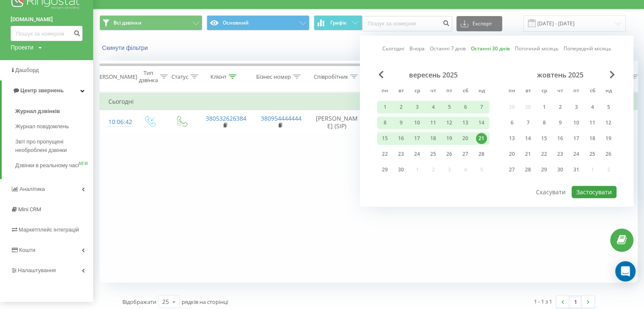 Image resolution: width=644 pixels, height=309 pixels. I want to click on div: ср 22 жовт 2025 р., so click(544, 154).